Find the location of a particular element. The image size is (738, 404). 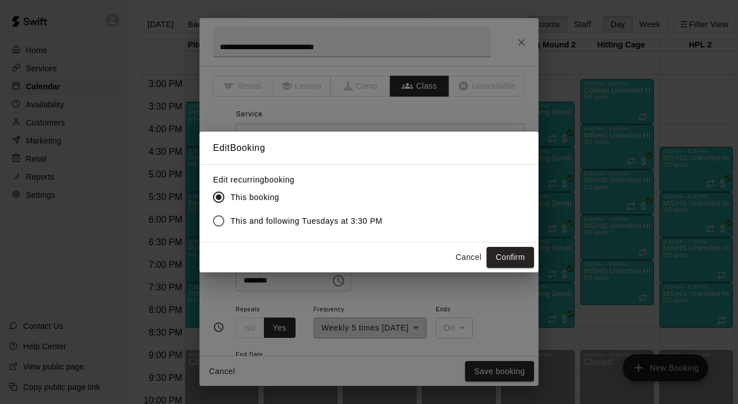

h2: Edit Booking is located at coordinates (369, 148).